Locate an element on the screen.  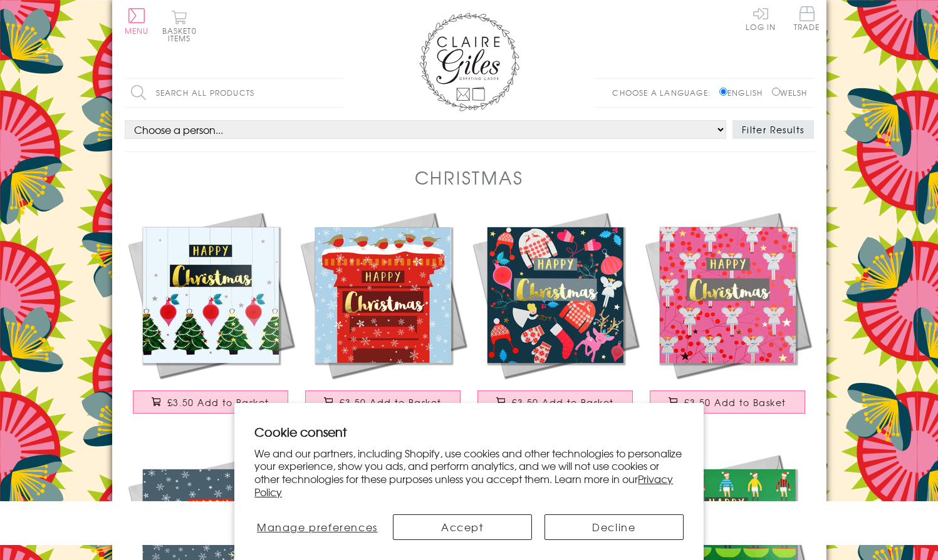
a: Trade is located at coordinates (807, 20).